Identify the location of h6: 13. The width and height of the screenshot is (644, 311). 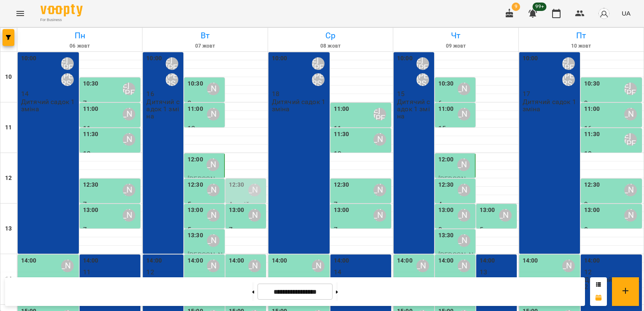
(8, 229).